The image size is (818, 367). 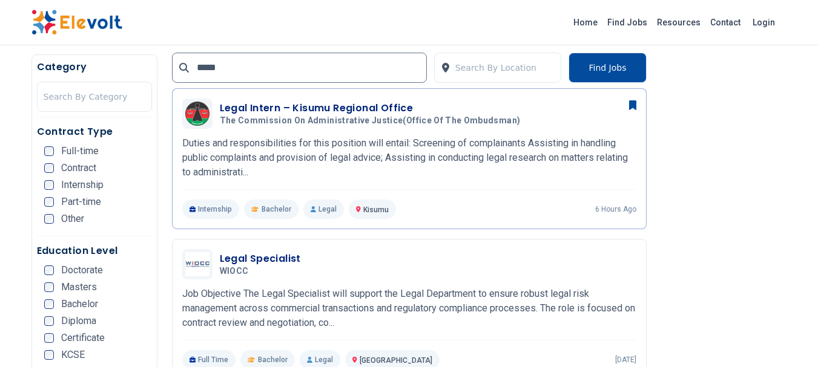 What do you see at coordinates (197, 114) in the screenshot?
I see `img: The Commission on Administrative Justice(Office of the Ombudsman)` at bounding box center [197, 114].